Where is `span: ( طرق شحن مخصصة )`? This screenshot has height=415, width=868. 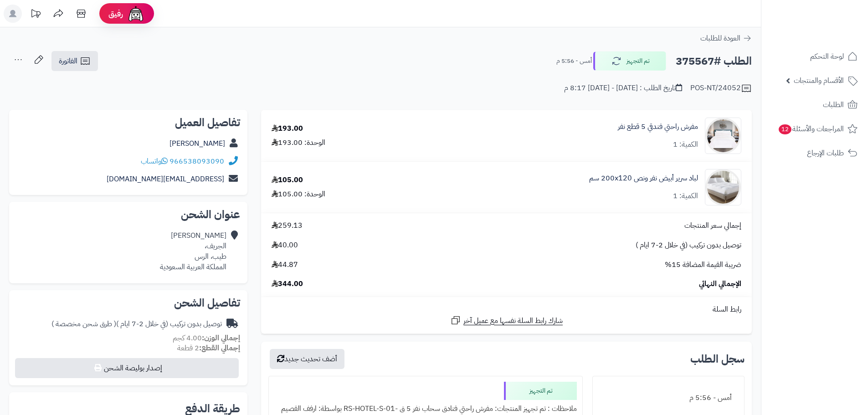
span: ( طرق شحن مخصصة ) is located at coordinates (84, 324).